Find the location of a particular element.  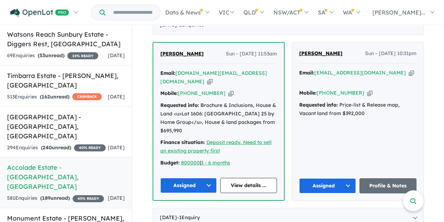

u: Deposit ready, Need to sell an existing property first is located at coordinates (216, 146).